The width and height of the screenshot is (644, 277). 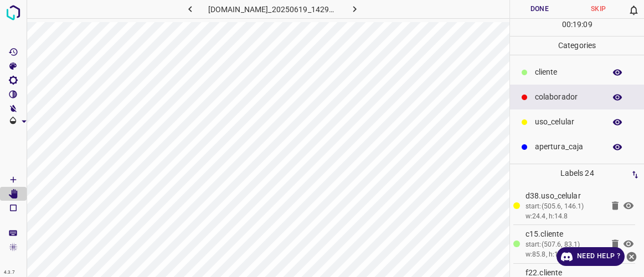 What do you see at coordinates (567, 96) in the screenshot?
I see `p: colaborador` at bounding box center [567, 96].